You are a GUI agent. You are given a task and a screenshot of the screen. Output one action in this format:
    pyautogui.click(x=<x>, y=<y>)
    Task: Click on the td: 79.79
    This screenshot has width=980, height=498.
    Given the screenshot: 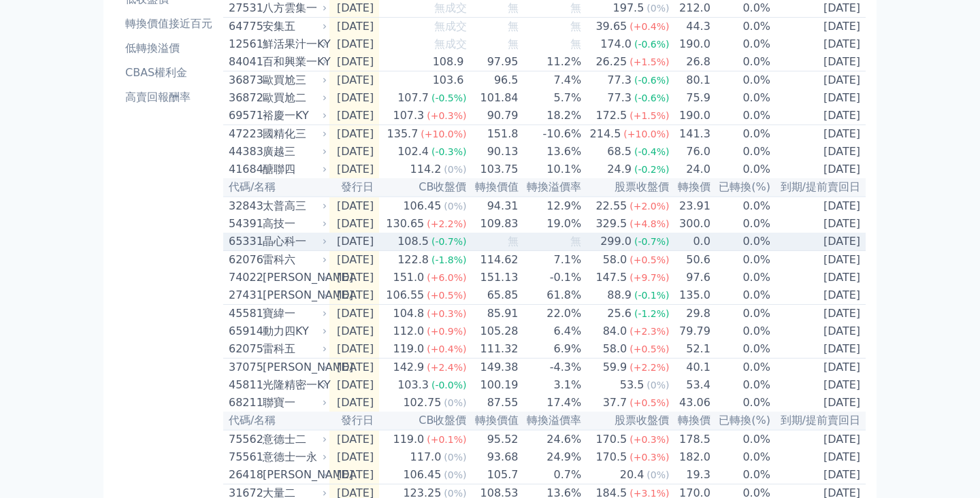 What is the action you would take?
    pyautogui.click(x=690, y=331)
    